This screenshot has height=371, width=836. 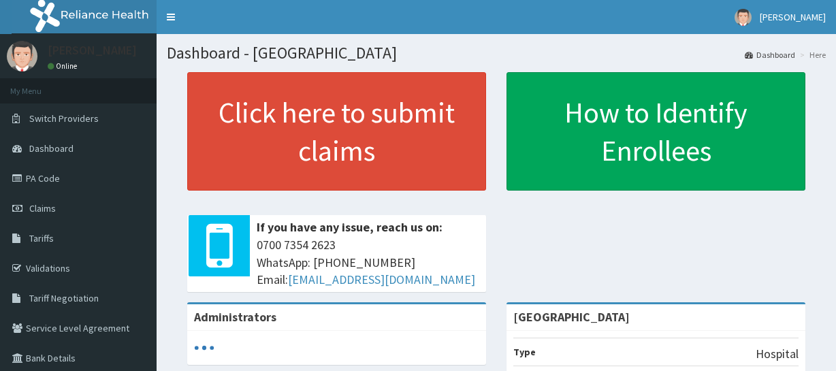 I want to click on b: Administrators, so click(x=235, y=317).